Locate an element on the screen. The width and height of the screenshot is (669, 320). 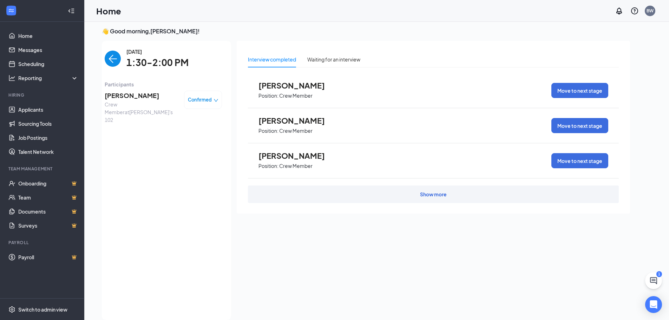
div: Open Intercom Messenger is located at coordinates (654, 305).